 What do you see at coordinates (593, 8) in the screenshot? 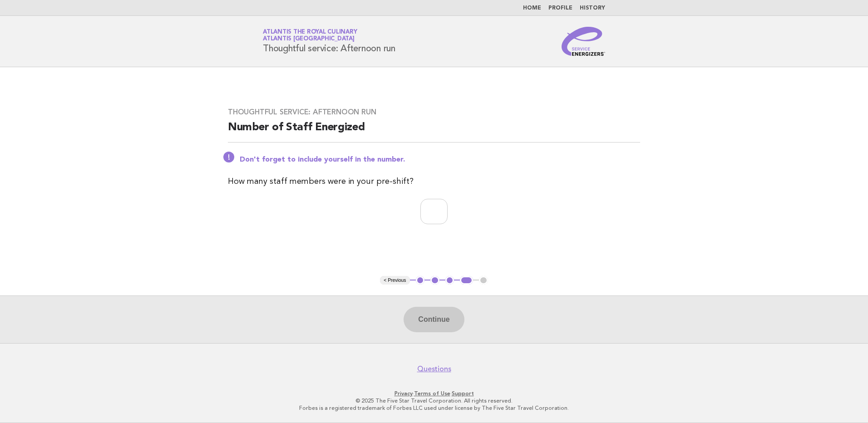
I see `a: History` at bounding box center [593, 8].